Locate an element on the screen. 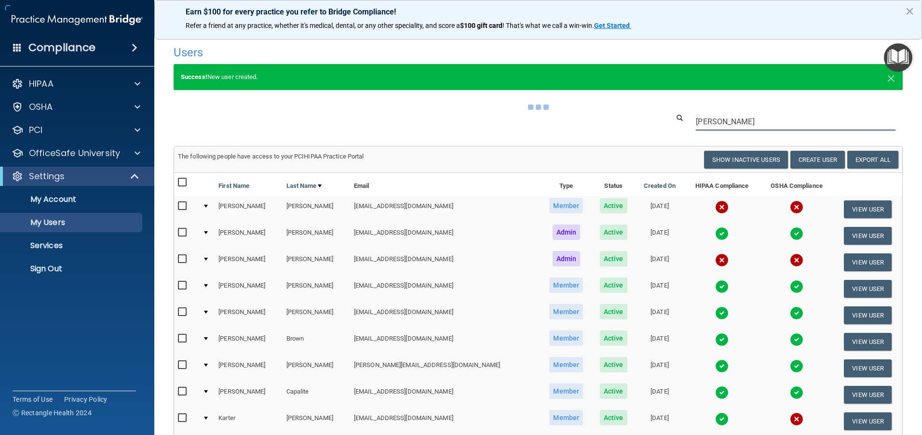 The height and width of the screenshot is (435, 922). th: Email is located at coordinates (445, 185).